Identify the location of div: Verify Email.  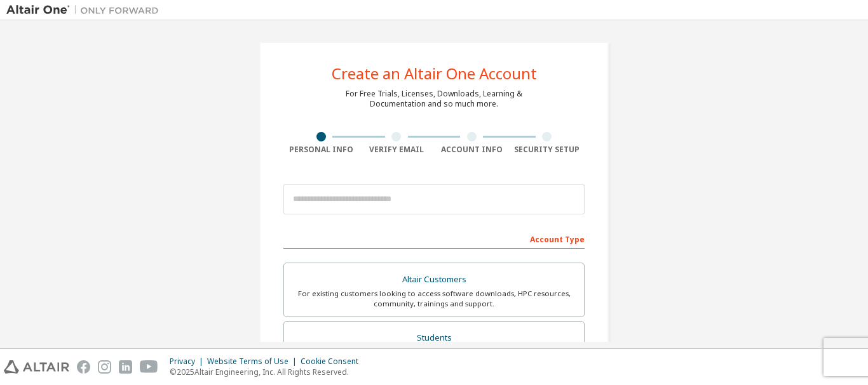
(396, 149).